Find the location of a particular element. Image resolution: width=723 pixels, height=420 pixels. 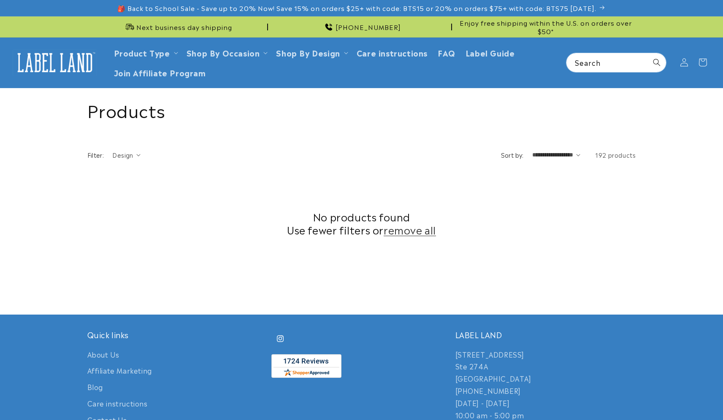

span: Label Guide is located at coordinates (490, 52).